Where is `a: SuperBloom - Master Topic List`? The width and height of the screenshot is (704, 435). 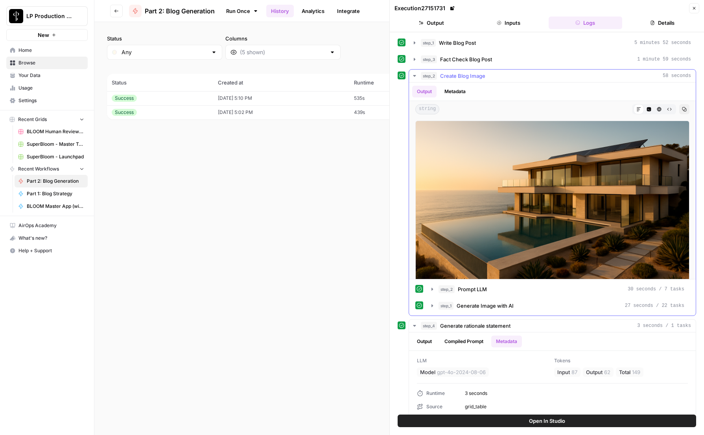
a: SuperBloom - Master Topic List is located at coordinates (51, 144).